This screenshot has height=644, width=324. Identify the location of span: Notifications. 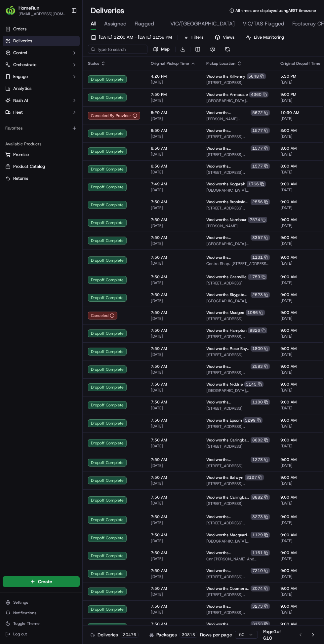
(25, 613).